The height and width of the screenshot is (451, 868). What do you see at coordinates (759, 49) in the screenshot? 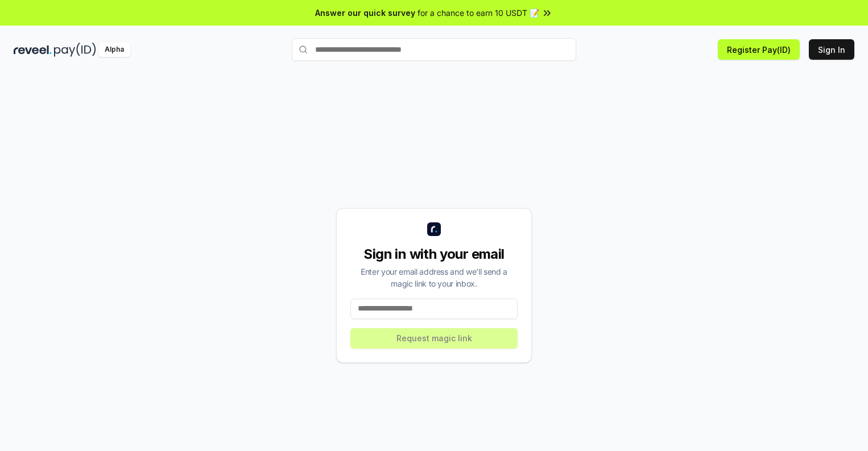
I see `button: Register Pay(ID)` at bounding box center [759, 49].